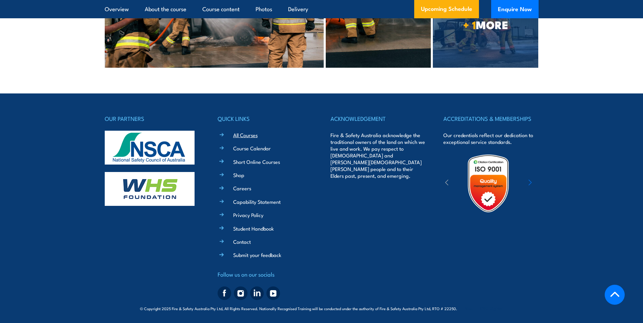 This screenshot has width=643, height=323. What do you see at coordinates (265, 119) in the screenshot?
I see `h4: QUICK LINKS` at bounding box center [265, 119].